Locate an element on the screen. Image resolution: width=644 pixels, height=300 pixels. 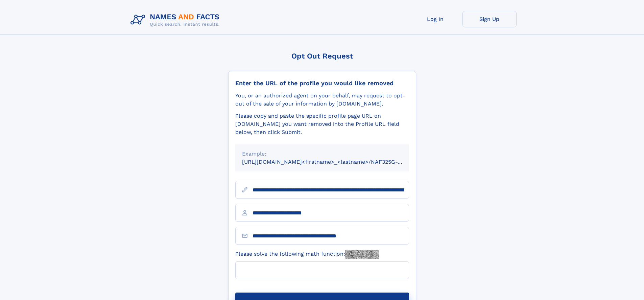
a: Sign Up is located at coordinates (489, 19).